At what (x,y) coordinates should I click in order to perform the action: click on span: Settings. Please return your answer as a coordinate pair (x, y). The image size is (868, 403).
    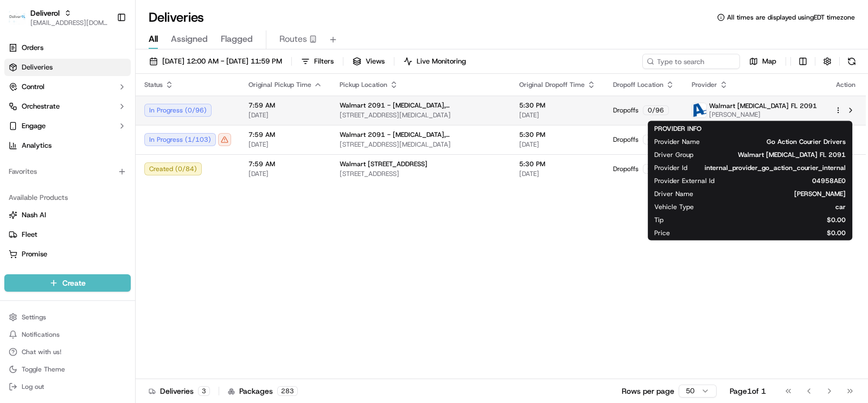
    Looking at the image, I should click on (34, 317).